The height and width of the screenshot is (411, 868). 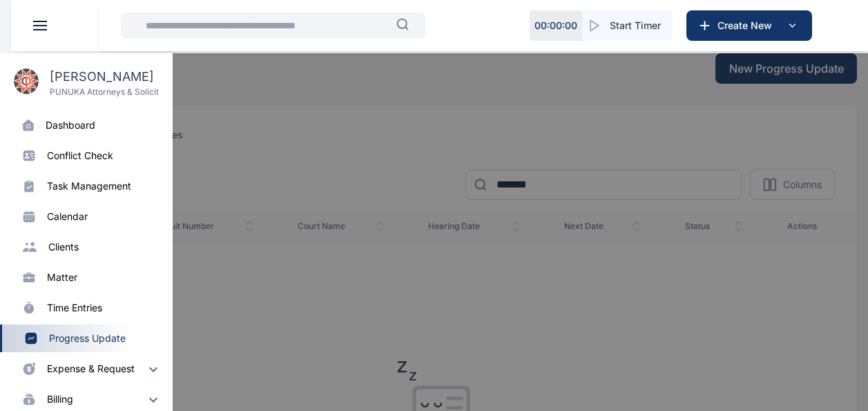 What do you see at coordinates (80, 155) in the screenshot?
I see `div: conflict check` at bounding box center [80, 155].